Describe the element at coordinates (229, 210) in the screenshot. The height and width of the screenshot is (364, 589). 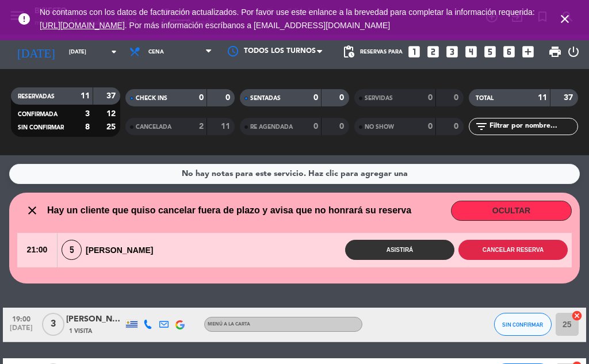
I see `span: Hay un cliente que quiso cancelar fuera de plazo y avisa que no honrará su reserva` at that location.